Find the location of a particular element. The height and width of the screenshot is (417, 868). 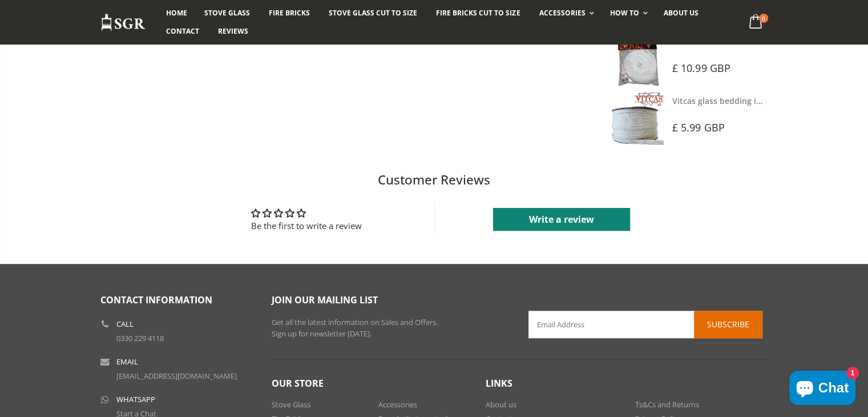

img: Vitcas stove glass bedding in tape is located at coordinates (637, 118).